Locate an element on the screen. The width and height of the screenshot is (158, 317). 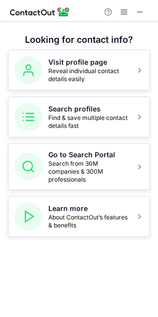
h5: Search profiles is located at coordinates (88, 109).